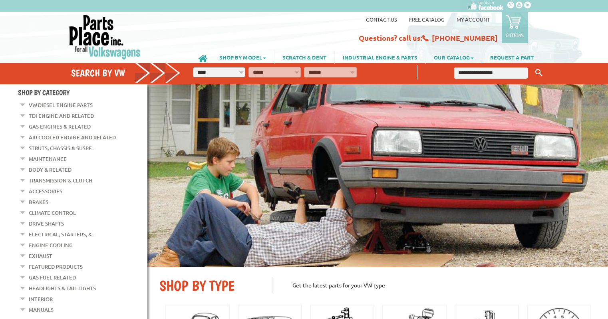 The height and width of the screenshot is (319, 608). What do you see at coordinates (126, 73) in the screenshot?
I see `h4: Search by VW` at bounding box center [126, 73].